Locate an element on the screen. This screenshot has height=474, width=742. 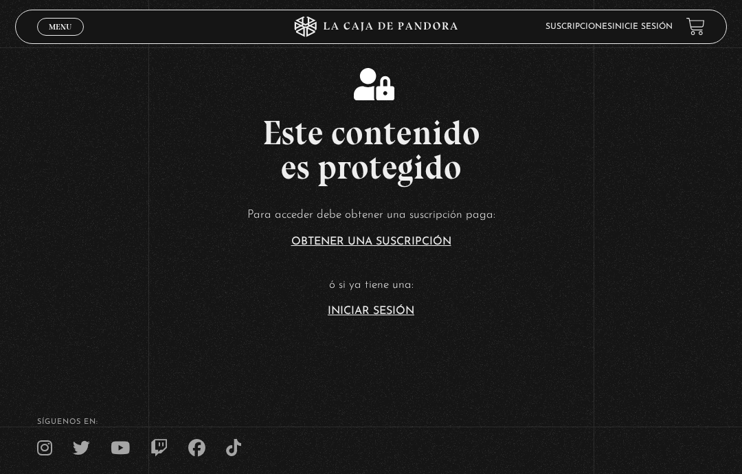
a: Suscripciones is located at coordinates (578, 27).